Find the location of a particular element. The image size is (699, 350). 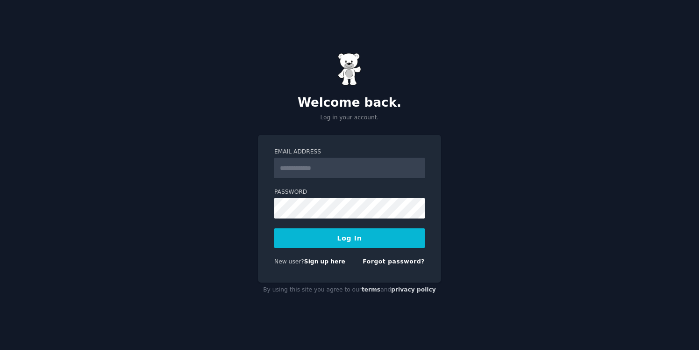

img: Gummy Bear is located at coordinates (350, 69).